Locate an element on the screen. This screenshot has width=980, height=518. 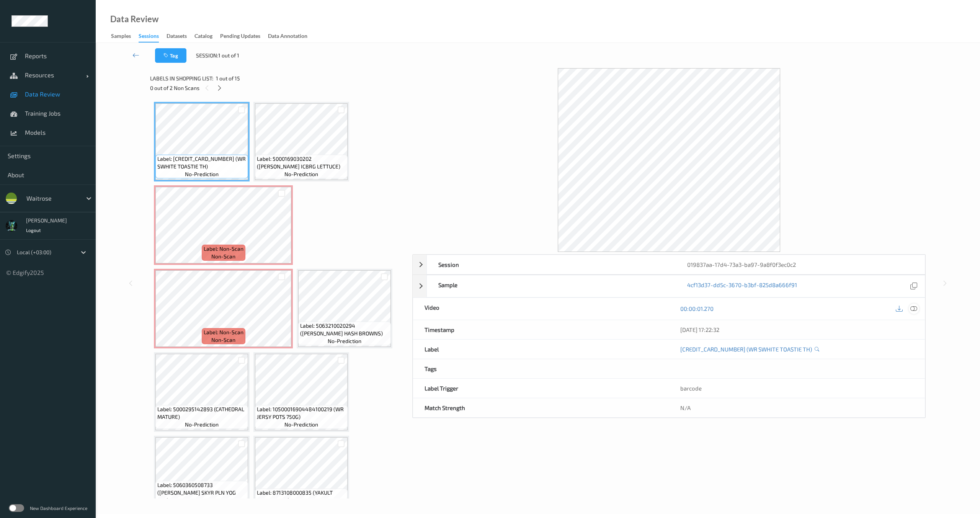
div: Video is located at coordinates (540, 309).